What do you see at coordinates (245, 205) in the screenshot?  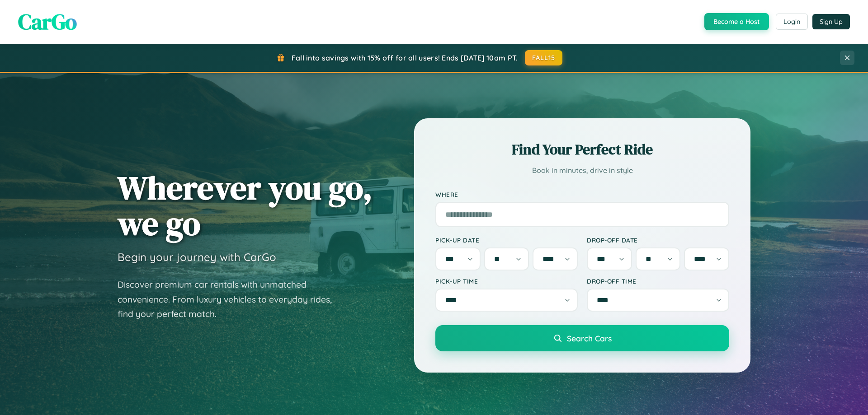 I see `h1: Wherever you go, we go` at bounding box center [245, 205].